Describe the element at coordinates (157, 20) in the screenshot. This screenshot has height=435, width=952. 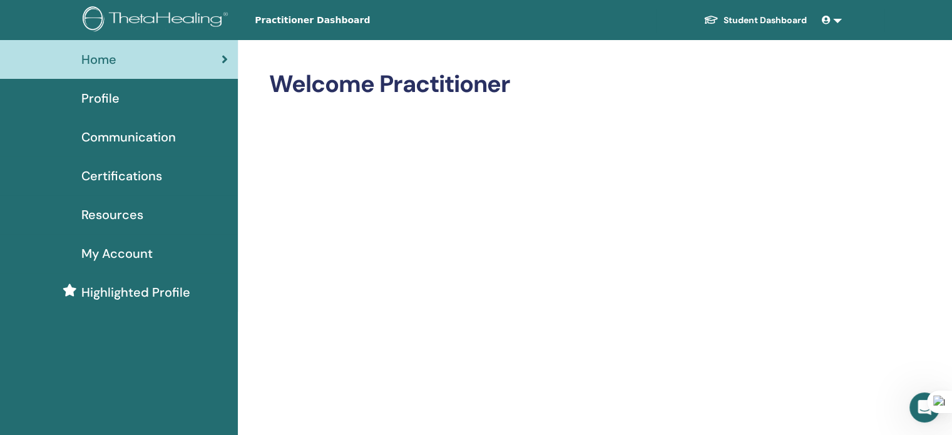
I see `img: logo.png` at that location.